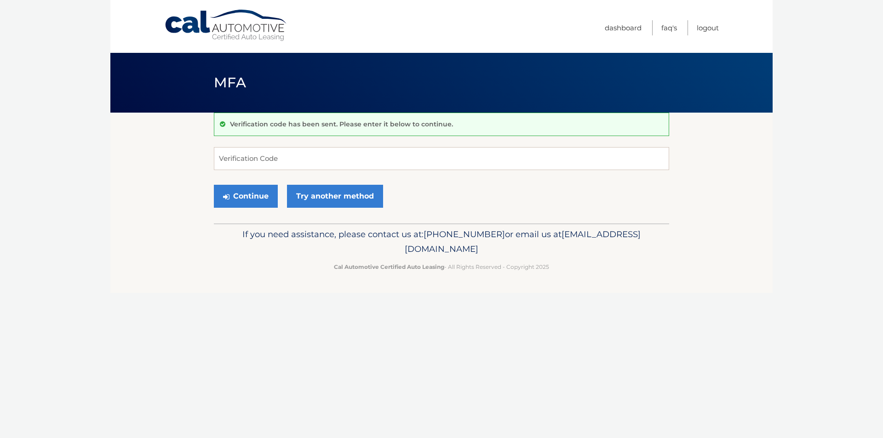 The width and height of the screenshot is (883, 438). Describe the element at coordinates (335, 196) in the screenshot. I see `a: Try another method` at that location.